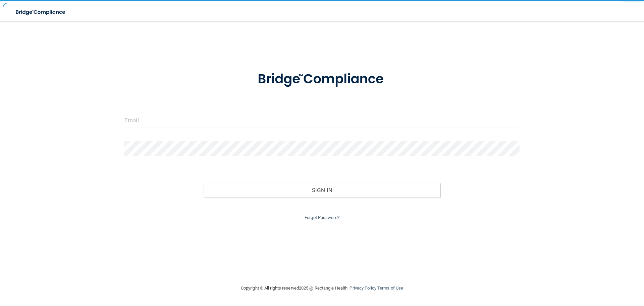  Describe the element at coordinates (363, 288) in the screenshot. I see `a: Privacy Policy` at that location.